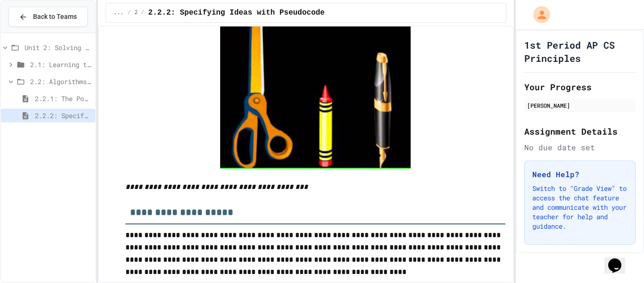 The image size is (644, 283). What do you see at coordinates (48, 16) in the screenshot?
I see `button: Back to Teams` at bounding box center [48, 16].